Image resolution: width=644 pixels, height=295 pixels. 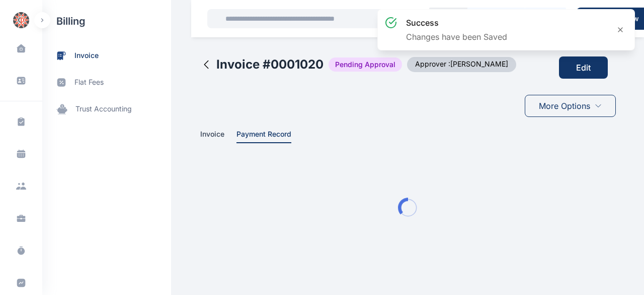 I want to click on span: flat fees, so click(x=89, y=82).